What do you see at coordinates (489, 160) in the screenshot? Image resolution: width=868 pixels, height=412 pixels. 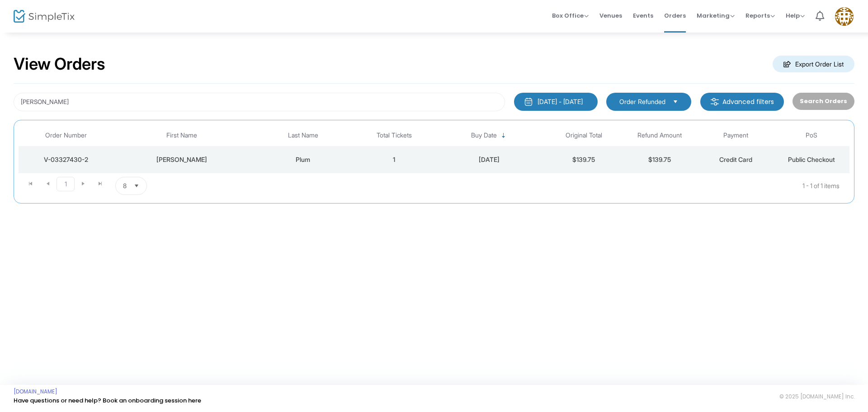 I see `div: 8/12/2025` at bounding box center [489, 160].